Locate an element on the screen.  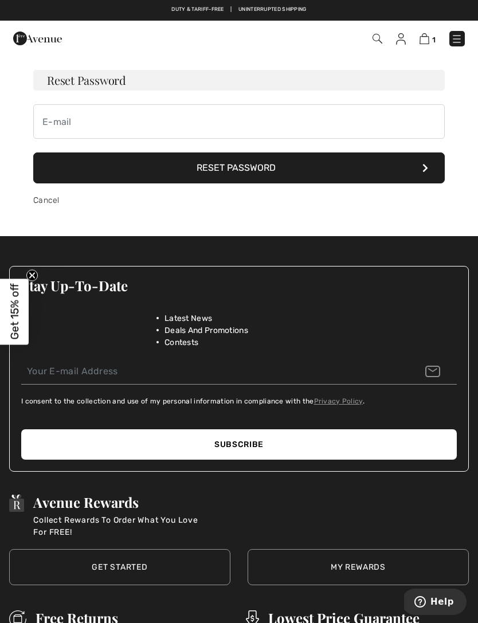
span: Deals And Promotions is located at coordinates (206, 330).